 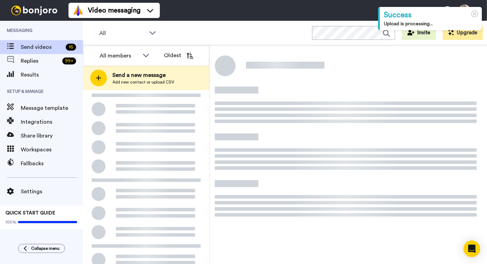 I want to click on span: Add new contact or upload CSV, so click(x=143, y=82).